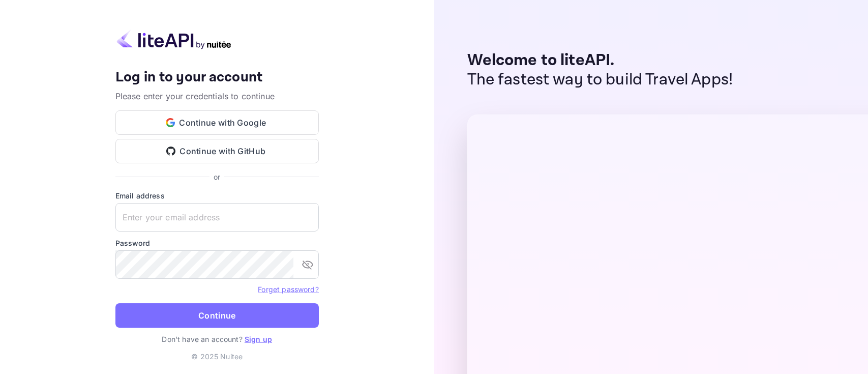  I want to click on p: or, so click(216, 176).